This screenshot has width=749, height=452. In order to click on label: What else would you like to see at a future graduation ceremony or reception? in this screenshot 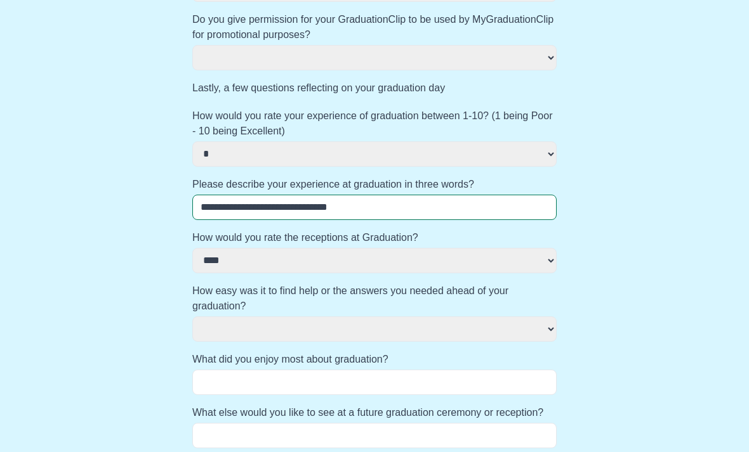, I will do `click(374, 413)`.